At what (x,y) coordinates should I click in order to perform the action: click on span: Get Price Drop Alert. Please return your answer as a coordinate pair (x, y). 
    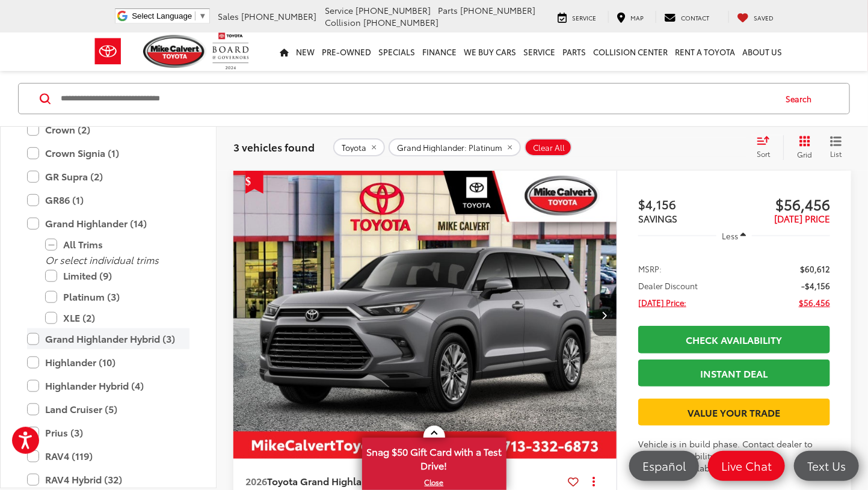
    Looking at the image, I should click on (254, 182).